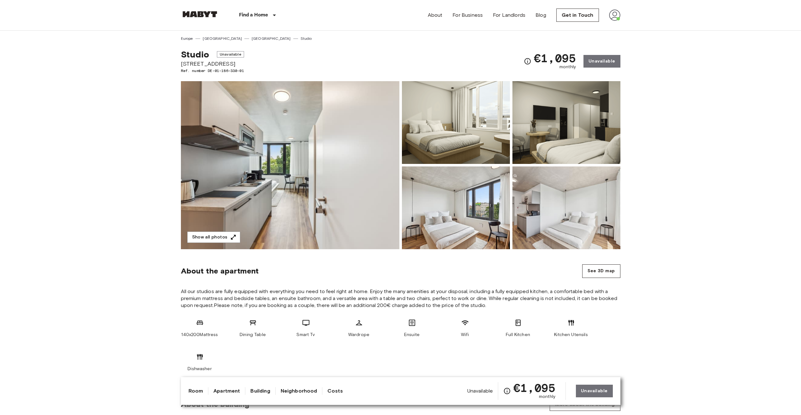  What do you see at coordinates (227, 391) in the screenshot?
I see `a: Apartment` at bounding box center [227, 391].